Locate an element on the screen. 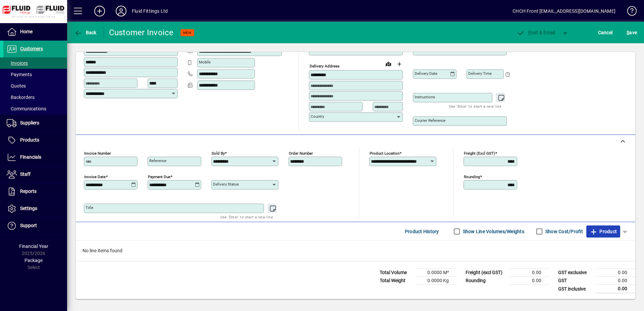 This screenshot has height=311, width=644. a: Settings is located at coordinates (35, 209).